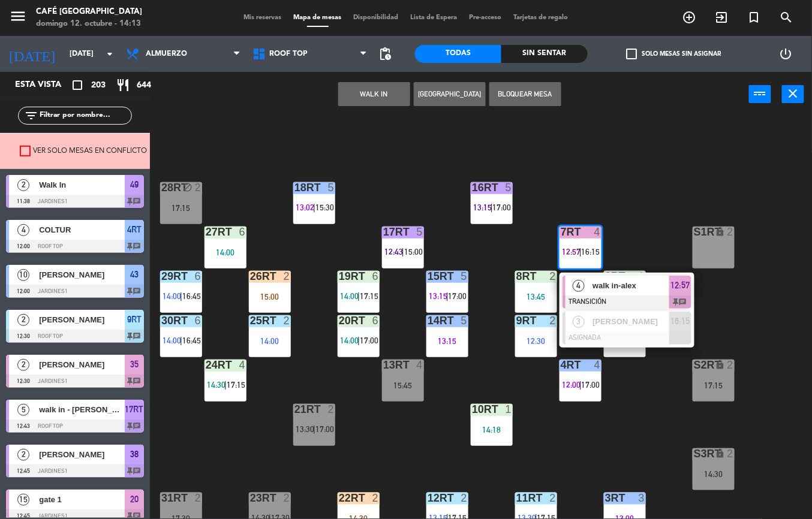  I want to click on div: 6RT, so click(605, 276).